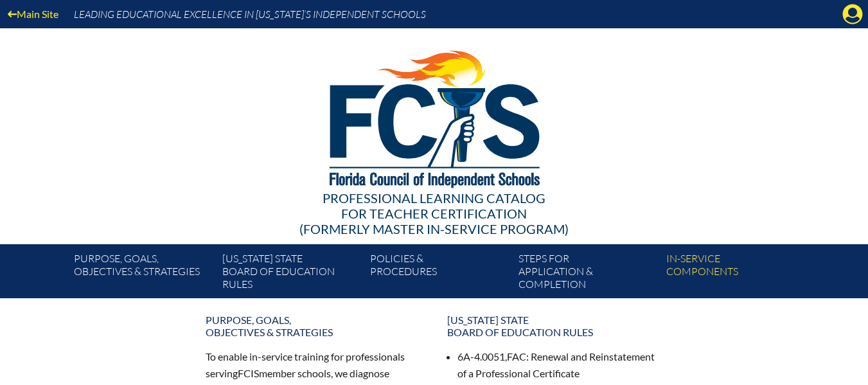 This screenshot has height=385, width=868. Describe the element at coordinates (517, 356) in the screenshot. I see `span: FAC` at that location.